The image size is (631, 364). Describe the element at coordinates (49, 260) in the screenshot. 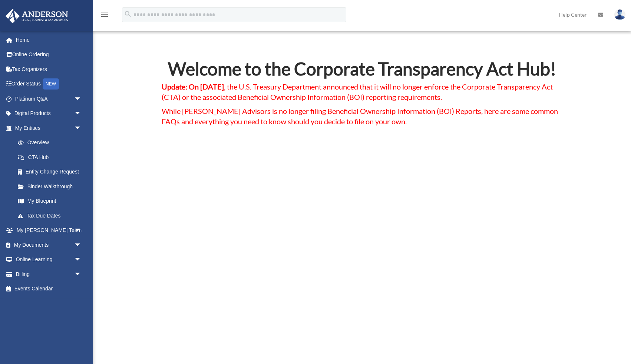

I see `a: Online Learningarrow_drop_down` at that location.